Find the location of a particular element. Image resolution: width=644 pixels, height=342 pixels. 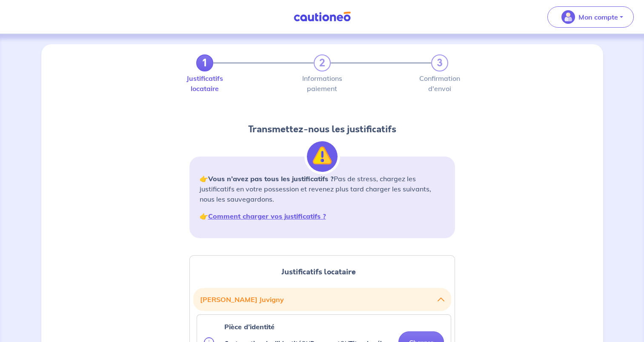

label: Informations paiement is located at coordinates (322, 84).